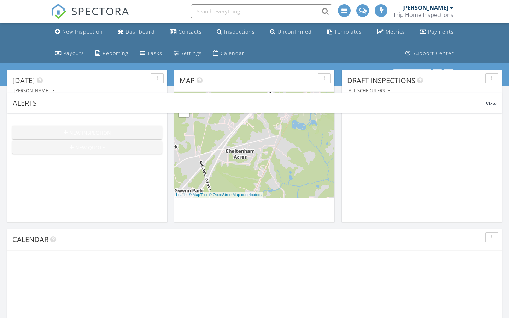  I want to click on a: Reporting, so click(112, 53).